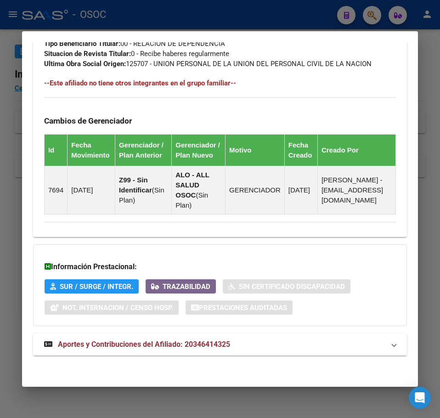 The height and width of the screenshot is (418, 440). What do you see at coordinates (97, 287) in the screenshot?
I see `span: SUR / SURGE / INTEGR.` at bounding box center [97, 287].